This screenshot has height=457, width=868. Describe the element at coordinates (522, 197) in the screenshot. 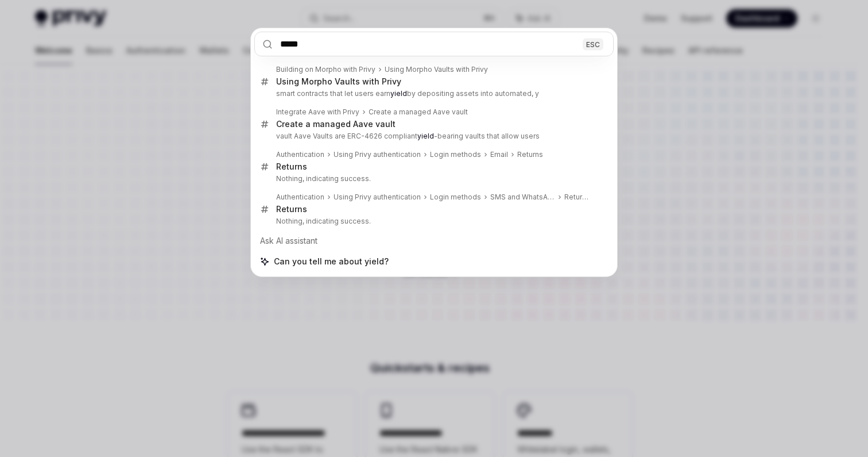

I see `div: SMS and WhatsApp` at that location.